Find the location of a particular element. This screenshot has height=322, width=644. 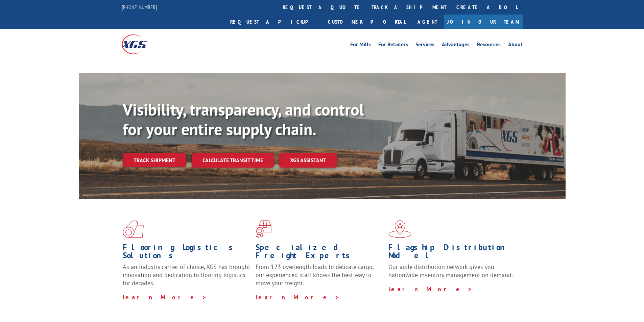

img: xgs-icon-flagship-distribution-model-red is located at coordinates (400, 229).